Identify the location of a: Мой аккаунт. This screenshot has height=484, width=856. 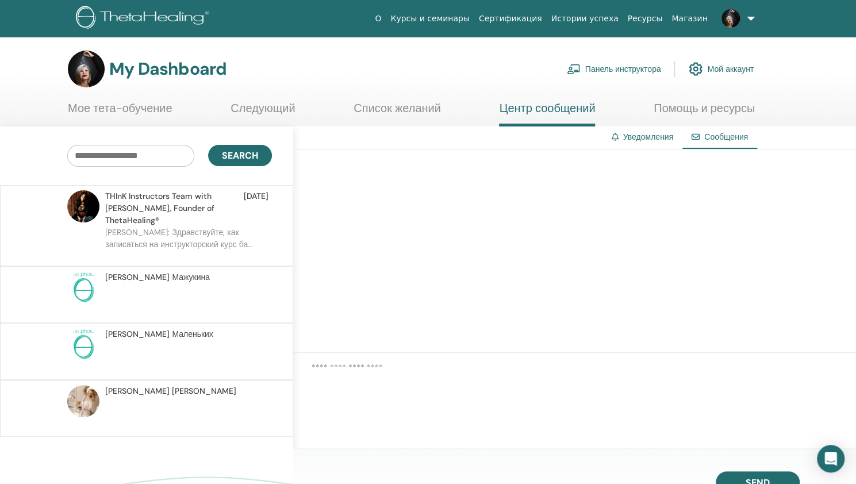
(721, 69).